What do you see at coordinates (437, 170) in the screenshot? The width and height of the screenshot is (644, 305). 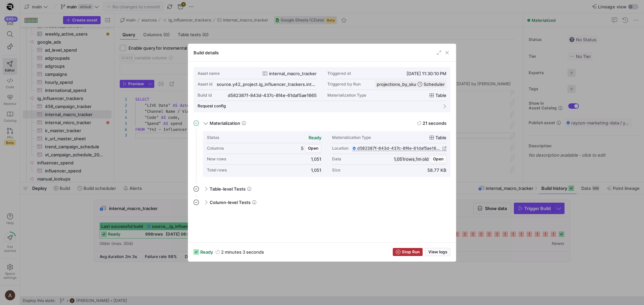 I see `div: 58.77 KB` at bounding box center [437, 170].